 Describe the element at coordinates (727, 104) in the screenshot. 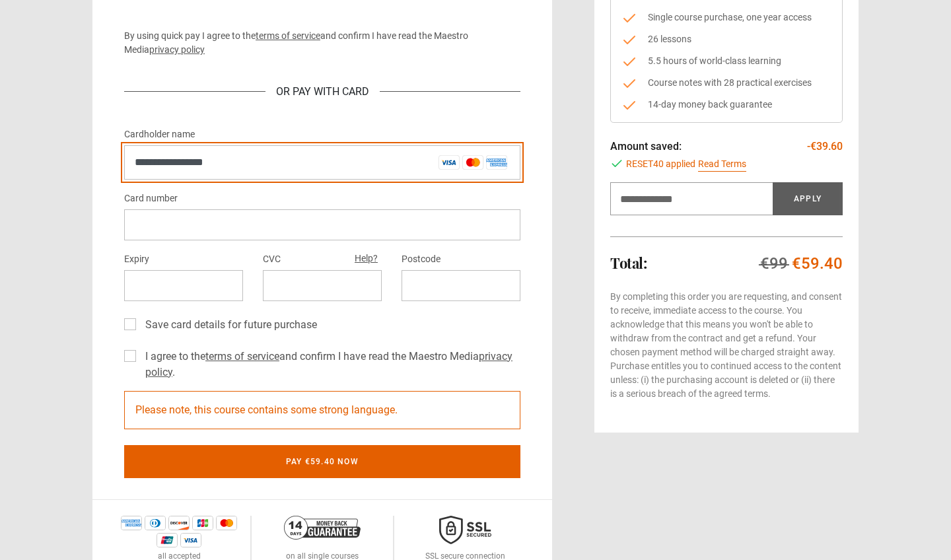

I see `li: 14-day money back guarantee` at that location.